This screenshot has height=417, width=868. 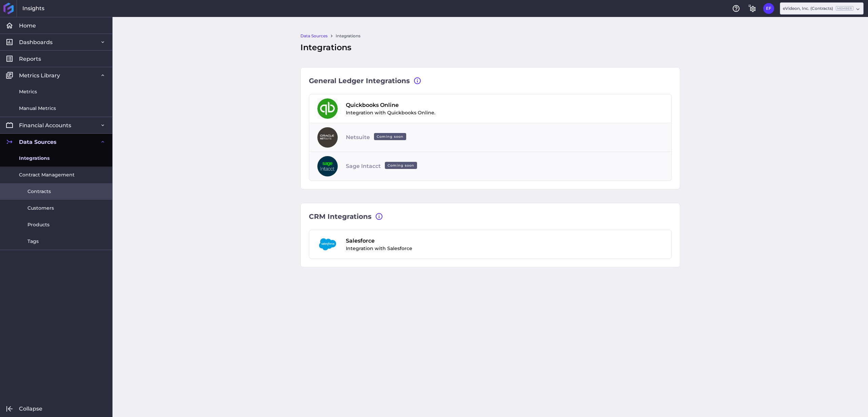 I want to click on a: Data Sources, so click(x=314, y=36).